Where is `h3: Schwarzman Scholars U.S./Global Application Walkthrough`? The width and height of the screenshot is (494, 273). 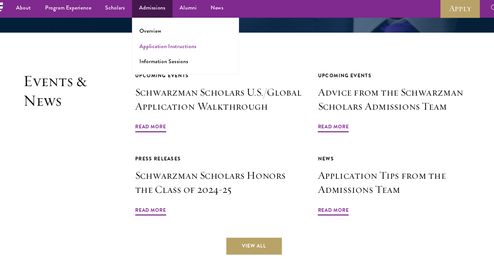 h3: Schwarzman Scholars U.S./Global Application Walkthrough is located at coordinates (214, 94).